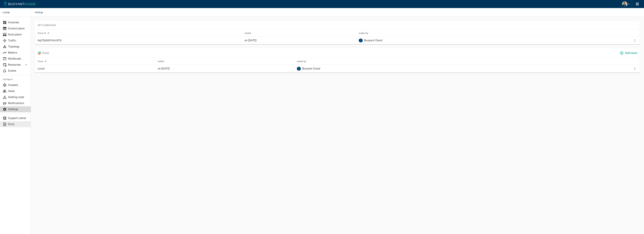 This screenshot has height=234, width=644. I want to click on p: Resources, so click(15, 65).